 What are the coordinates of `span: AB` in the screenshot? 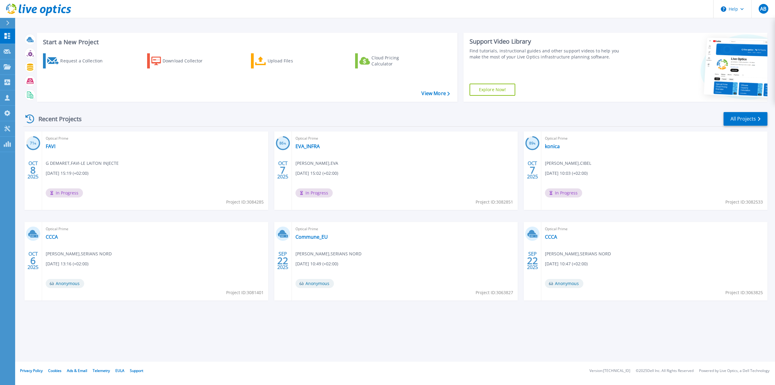 It's located at (763, 9).